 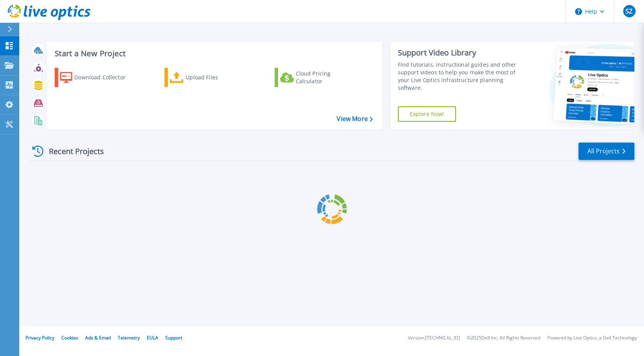 What do you see at coordinates (128, 338) in the screenshot?
I see `a: Telemetry` at bounding box center [128, 338].